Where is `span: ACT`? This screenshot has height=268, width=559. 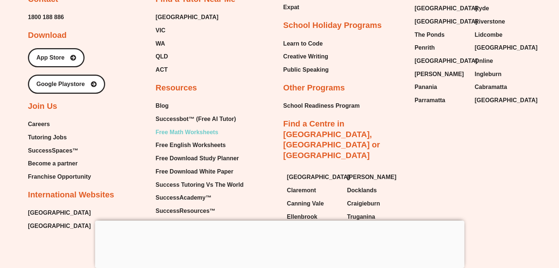
span: ACT is located at coordinates (161, 70).